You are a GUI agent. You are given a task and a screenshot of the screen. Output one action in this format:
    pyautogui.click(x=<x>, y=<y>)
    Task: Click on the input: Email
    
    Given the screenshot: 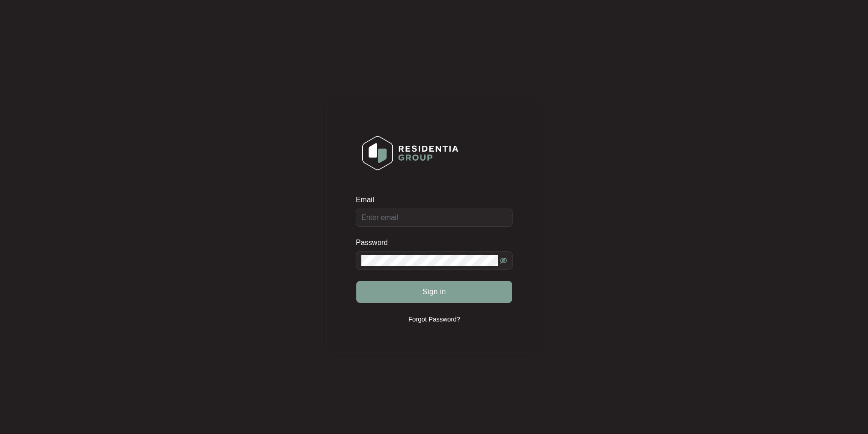 What is the action you would take?
    pyautogui.click(x=434, y=218)
    